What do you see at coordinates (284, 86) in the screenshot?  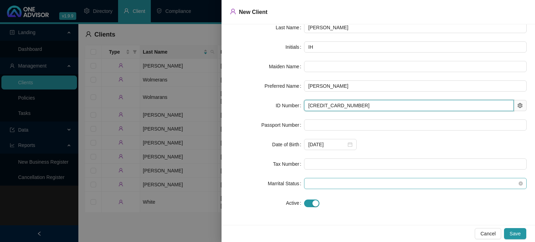 I see `label: Preferred Name` at bounding box center [284, 86].